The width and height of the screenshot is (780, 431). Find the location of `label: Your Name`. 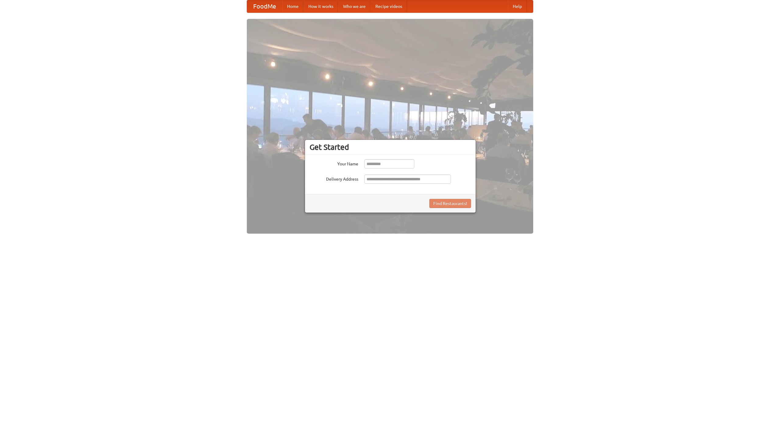

label: Your Name is located at coordinates (334, 163).